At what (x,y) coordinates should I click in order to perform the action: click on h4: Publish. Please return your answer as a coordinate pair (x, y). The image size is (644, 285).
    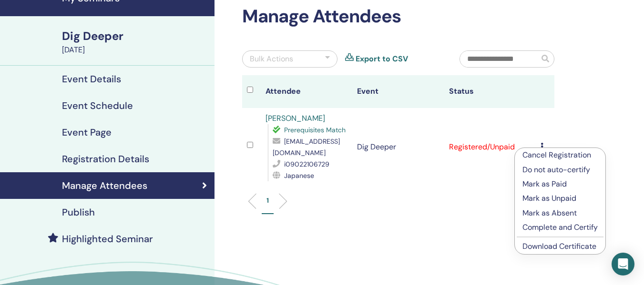
    Looking at the image, I should click on (78, 212).